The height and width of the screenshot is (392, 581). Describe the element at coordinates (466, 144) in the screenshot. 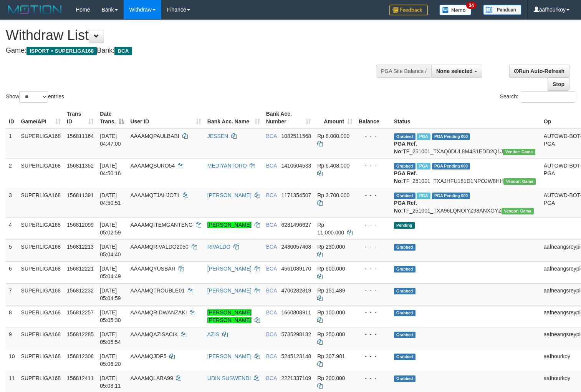

I see `td: TF_251001_TXAQ0DUL8M4S1EDD2Q1J` at that location.